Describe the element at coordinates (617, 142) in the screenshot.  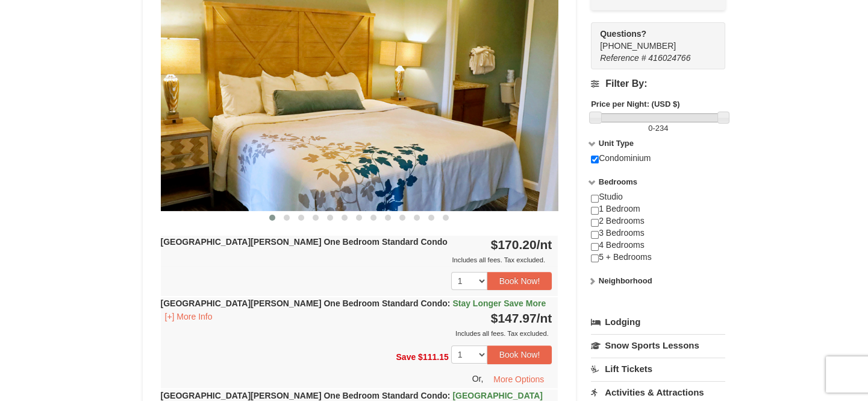
I see `strong: Unit Type` at that location.